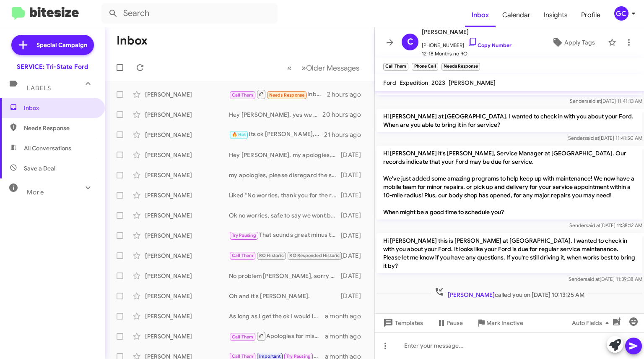 The height and width of the screenshot is (359, 644). I want to click on button: Templates, so click(402, 323).